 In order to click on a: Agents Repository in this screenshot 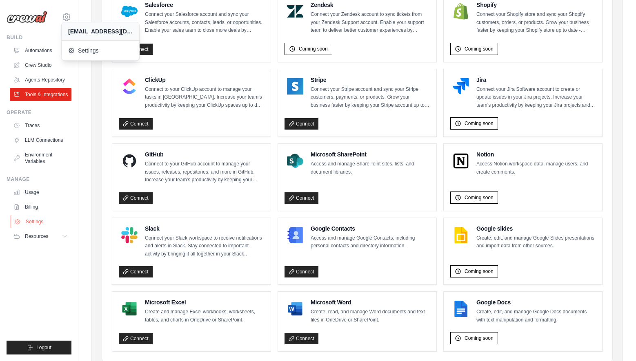, I will do `click(40, 80)`.